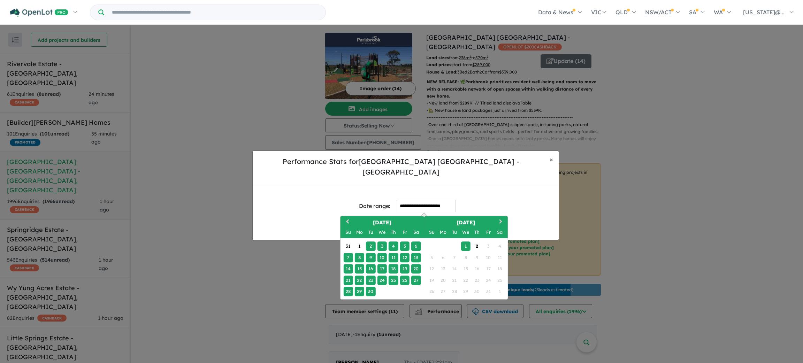 The image size is (803, 363). I want to click on div: Not available Wednesday, October 29th, 2025, so click(466, 291).